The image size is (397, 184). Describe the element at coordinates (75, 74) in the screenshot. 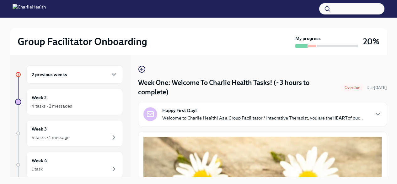

I see `div: 2 previous weeks` at that location.